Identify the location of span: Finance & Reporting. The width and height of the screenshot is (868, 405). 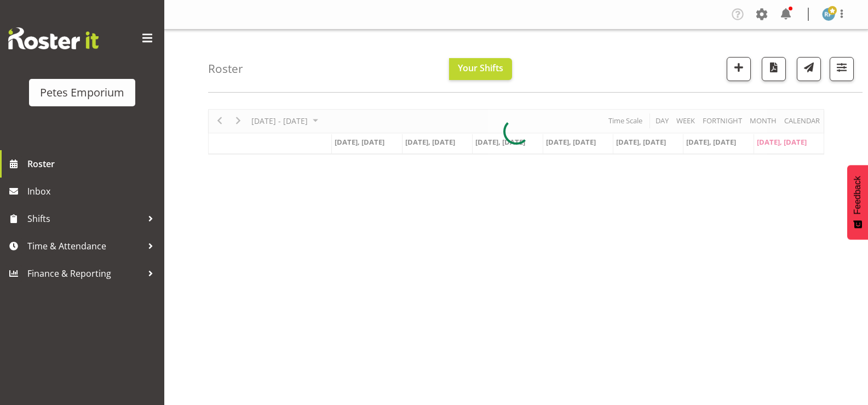
(85, 273).